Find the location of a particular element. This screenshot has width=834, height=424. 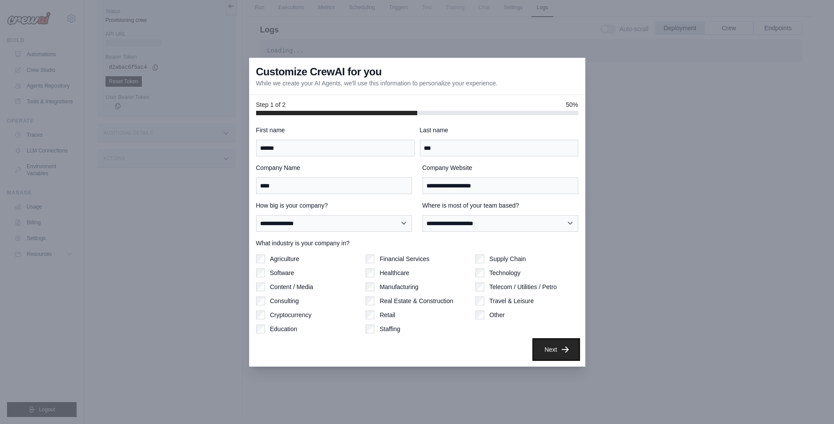

label: Technology is located at coordinates (505, 273).